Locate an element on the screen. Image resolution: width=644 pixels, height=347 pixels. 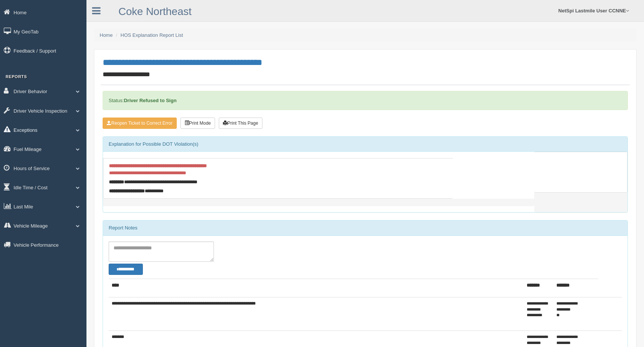
button: Print This Page is located at coordinates (240, 123).